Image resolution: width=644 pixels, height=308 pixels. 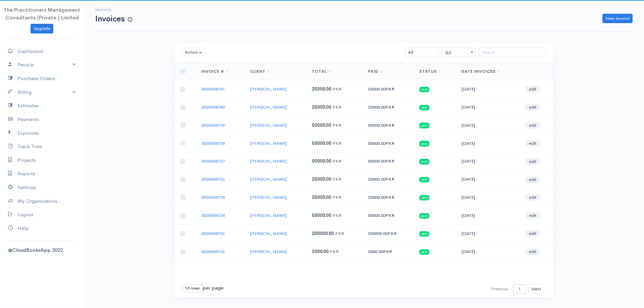 What do you see at coordinates (42, 29) in the screenshot?
I see `a: Upgrade` at bounding box center [42, 29].